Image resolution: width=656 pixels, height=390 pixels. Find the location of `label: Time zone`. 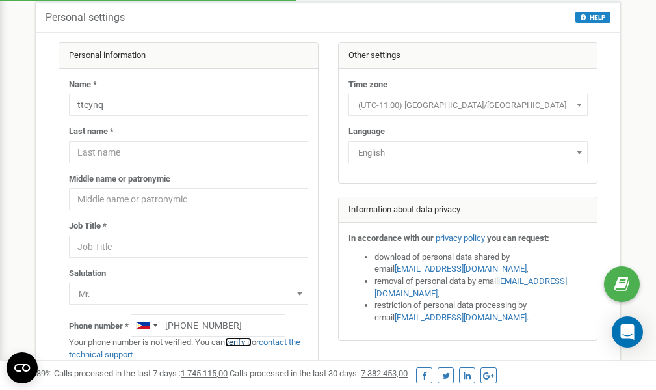

label: Time zone is located at coordinates (368, 85).